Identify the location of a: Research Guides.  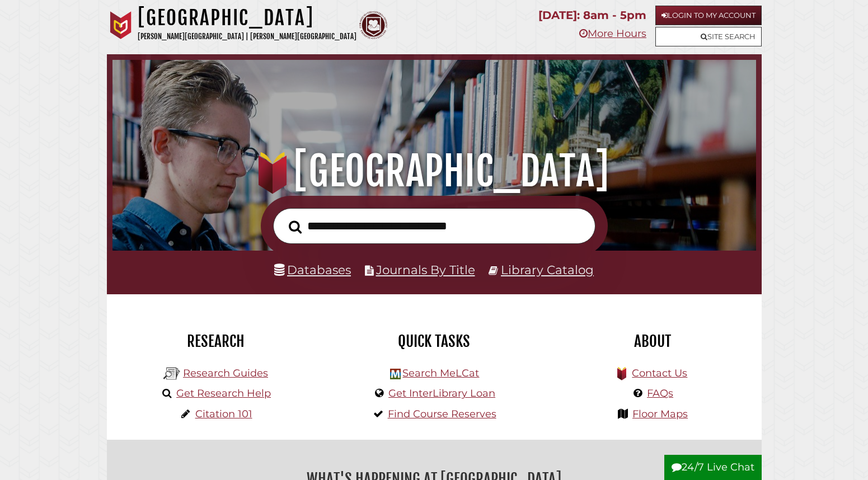
(226, 373).